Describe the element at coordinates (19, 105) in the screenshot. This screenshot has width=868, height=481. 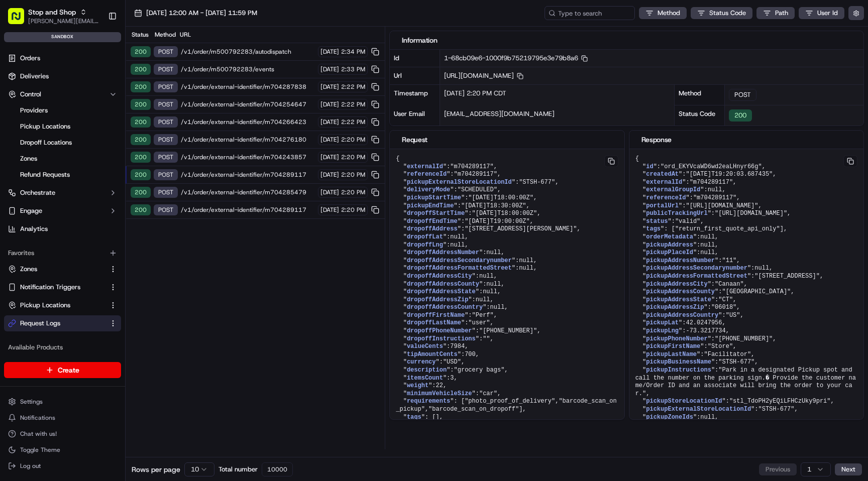
I see `img: 1736555255976-a54dd68f-1ca7-489b-9aae-adbdc363a1c4` at that location.